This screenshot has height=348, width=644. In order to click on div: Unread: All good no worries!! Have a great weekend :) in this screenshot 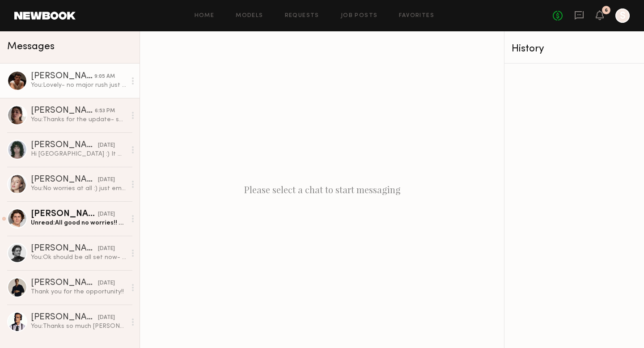, I will do `click(79, 223)`.